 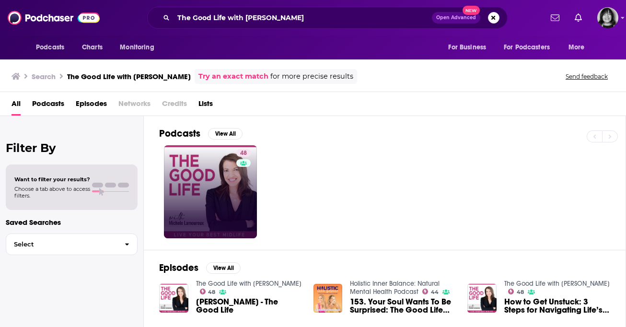 I want to click on p: Saved Searches, so click(x=71, y=222).